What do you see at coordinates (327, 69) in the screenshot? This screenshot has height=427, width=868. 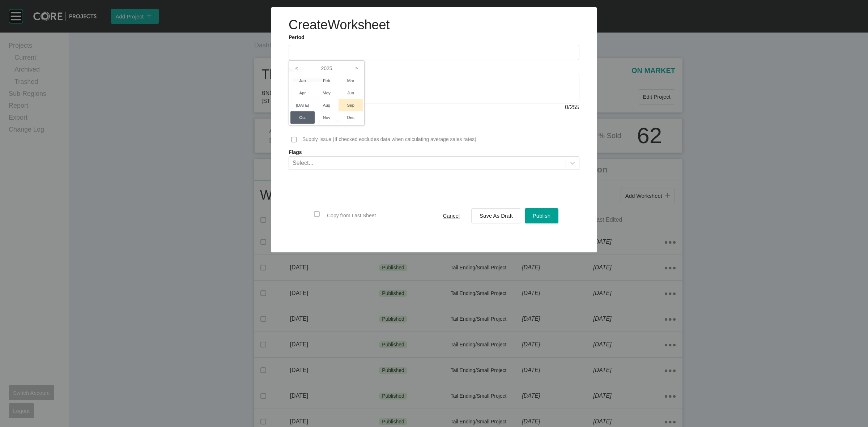 I see `label: 2025` at bounding box center [327, 69].